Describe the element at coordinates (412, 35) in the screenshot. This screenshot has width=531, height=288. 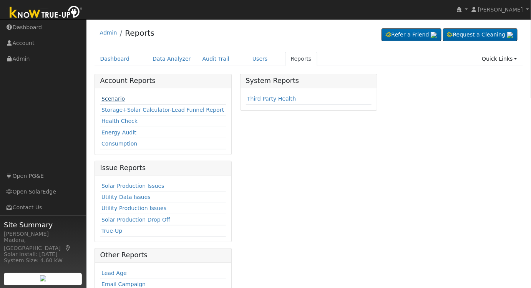
I see `a: Refer a Friend` at that location.